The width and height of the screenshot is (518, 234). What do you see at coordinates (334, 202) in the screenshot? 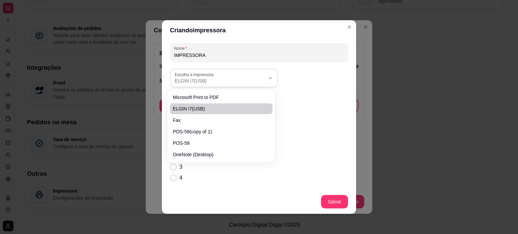
I see `button: Salvar` at bounding box center [334, 202].